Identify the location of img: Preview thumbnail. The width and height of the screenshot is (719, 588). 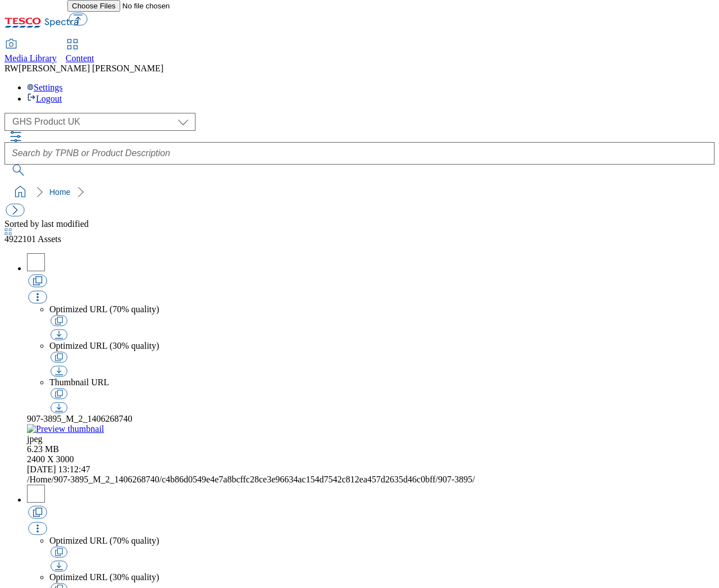
(65, 429).